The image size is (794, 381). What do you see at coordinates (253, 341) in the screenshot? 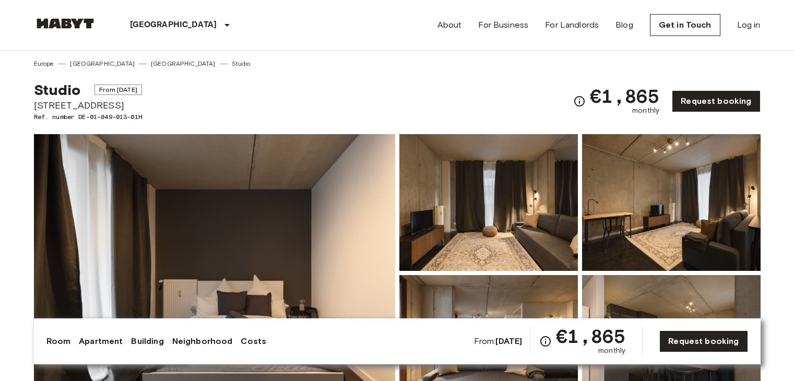
I see `a: Costs` at bounding box center [253, 341].